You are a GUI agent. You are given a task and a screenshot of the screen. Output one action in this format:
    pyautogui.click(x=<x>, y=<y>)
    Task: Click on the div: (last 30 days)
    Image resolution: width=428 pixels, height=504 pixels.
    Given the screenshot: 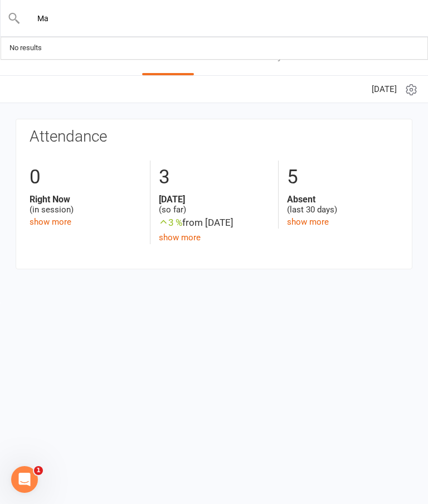 What is the action you would take?
    pyautogui.click(x=343, y=204)
    